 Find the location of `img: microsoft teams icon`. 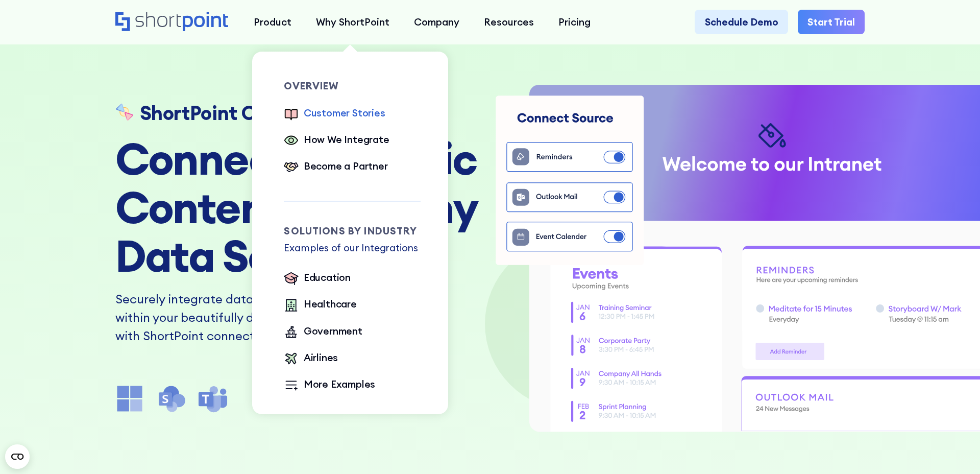

img: microsoft teams icon is located at coordinates (214, 399).